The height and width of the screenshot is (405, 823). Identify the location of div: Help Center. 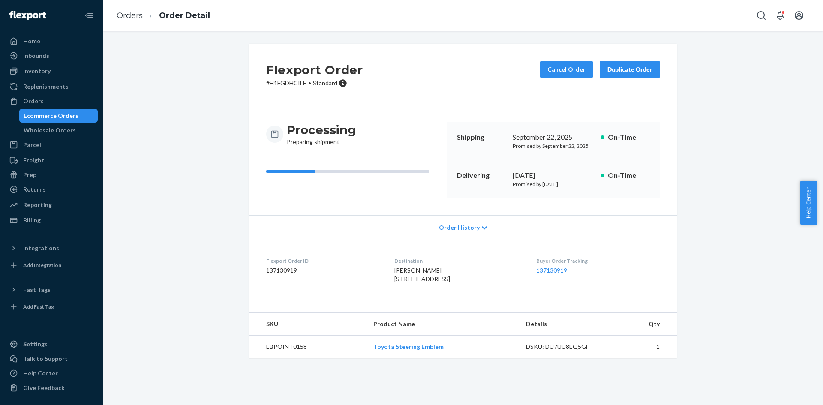
(40, 373).